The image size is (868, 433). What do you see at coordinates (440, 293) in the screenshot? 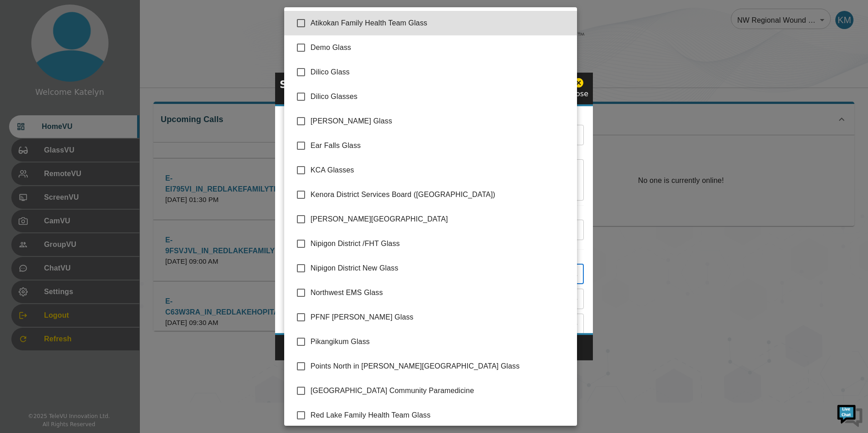
I see `span: Northwest EMS Glass` at bounding box center [440, 293].